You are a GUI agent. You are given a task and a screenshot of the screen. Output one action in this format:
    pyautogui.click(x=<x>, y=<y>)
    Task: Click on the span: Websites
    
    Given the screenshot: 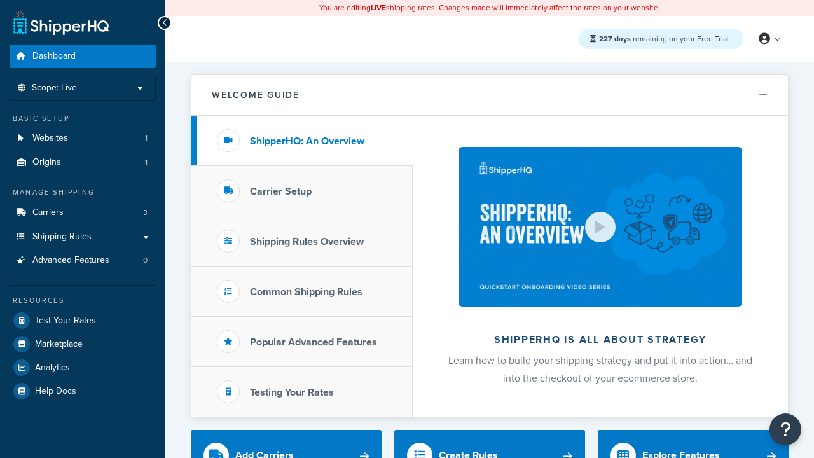 What is the action you would take?
    pyautogui.click(x=50, y=138)
    